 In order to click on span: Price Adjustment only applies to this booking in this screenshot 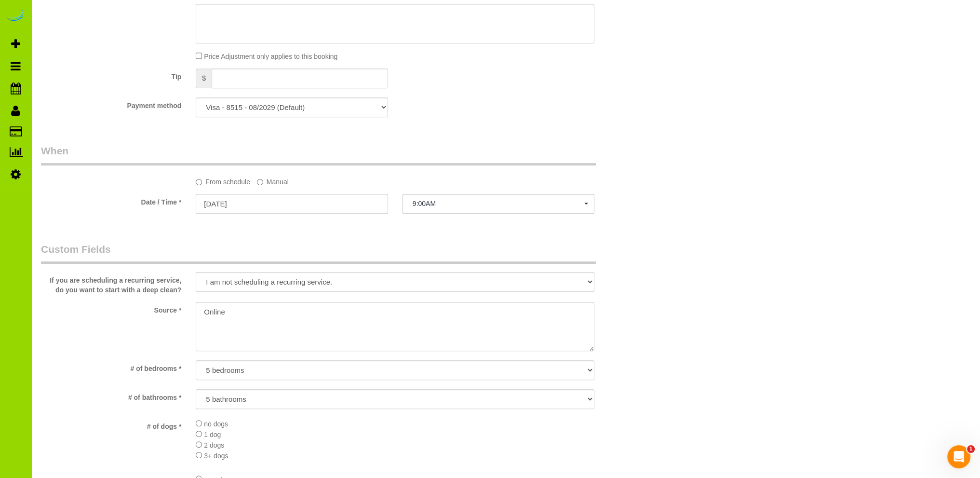, I will do `click(270, 57)`.